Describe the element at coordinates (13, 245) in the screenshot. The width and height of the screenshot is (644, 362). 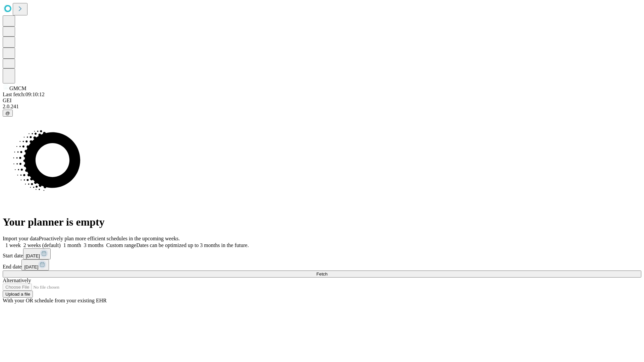
I see `span: 1 week` at that location.